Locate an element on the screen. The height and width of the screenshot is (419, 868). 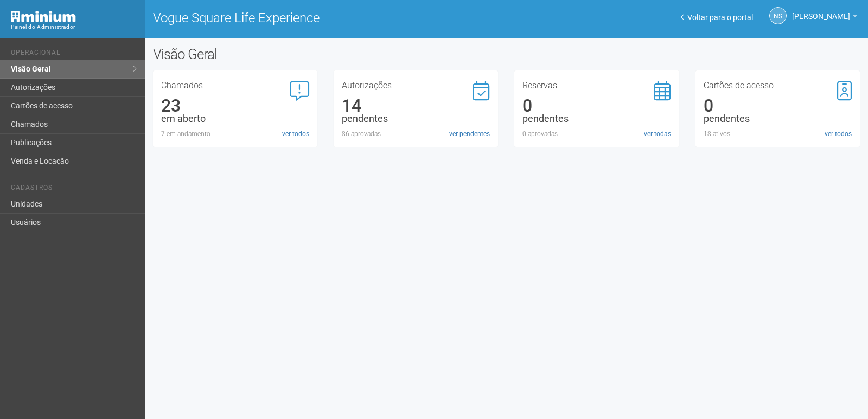
a: Voltar para o portal is located at coordinates (717, 18).